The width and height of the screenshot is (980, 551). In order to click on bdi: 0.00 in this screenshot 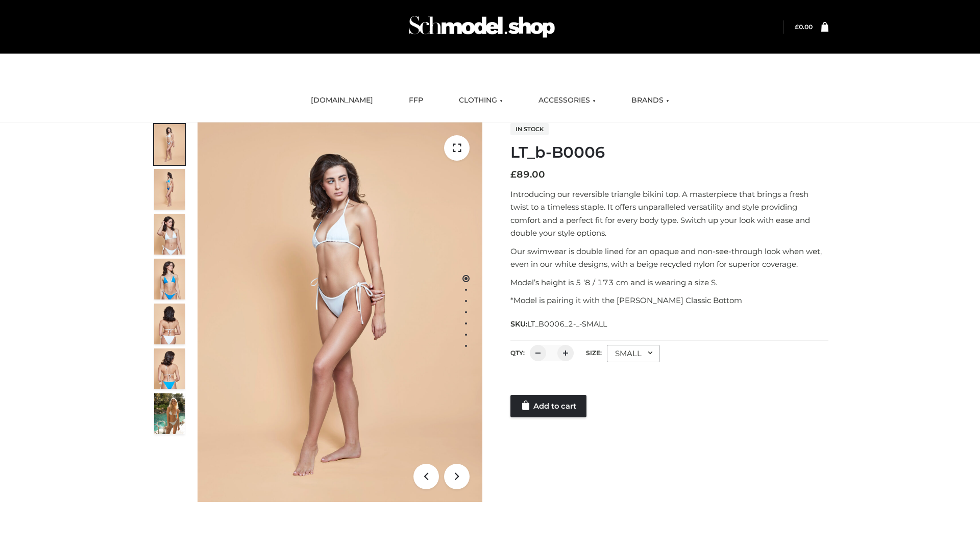, I will do `click(804, 26)`.